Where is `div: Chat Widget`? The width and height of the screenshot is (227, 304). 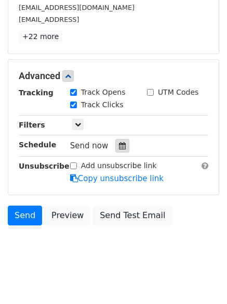 div: Chat Widget is located at coordinates (201, 279).